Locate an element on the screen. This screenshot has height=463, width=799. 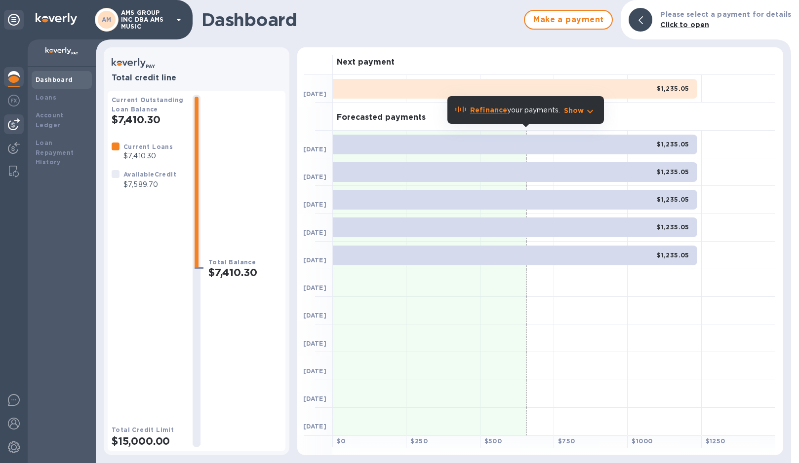
div: Unpin categories is located at coordinates (14, 20).